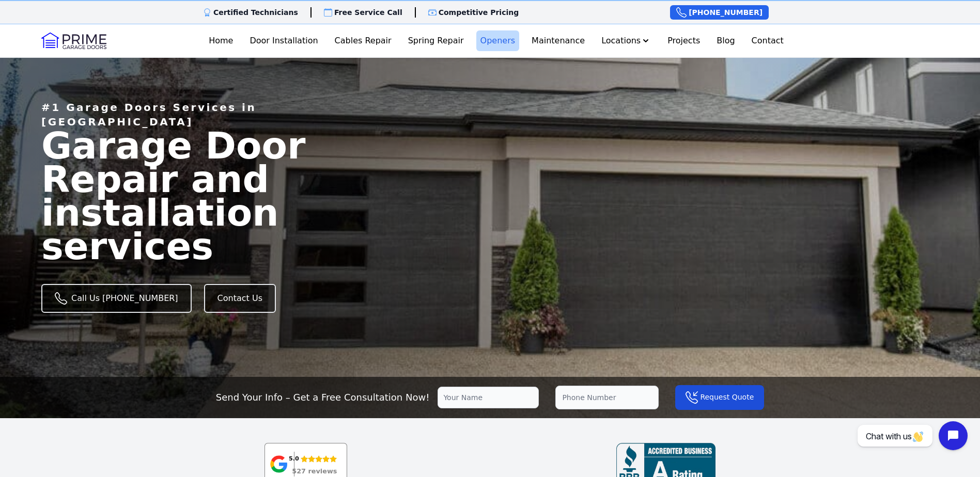  Describe the element at coordinates (363, 40) in the screenshot. I see `a: Cables Repair` at that location.